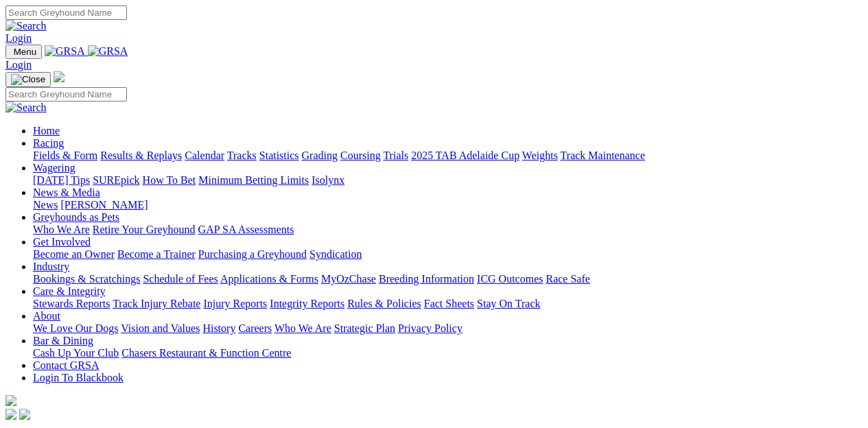  What do you see at coordinates (76, 328) in the screenshot?
I see `a: We Love Our Dogs` at bounding box center [76, 328].